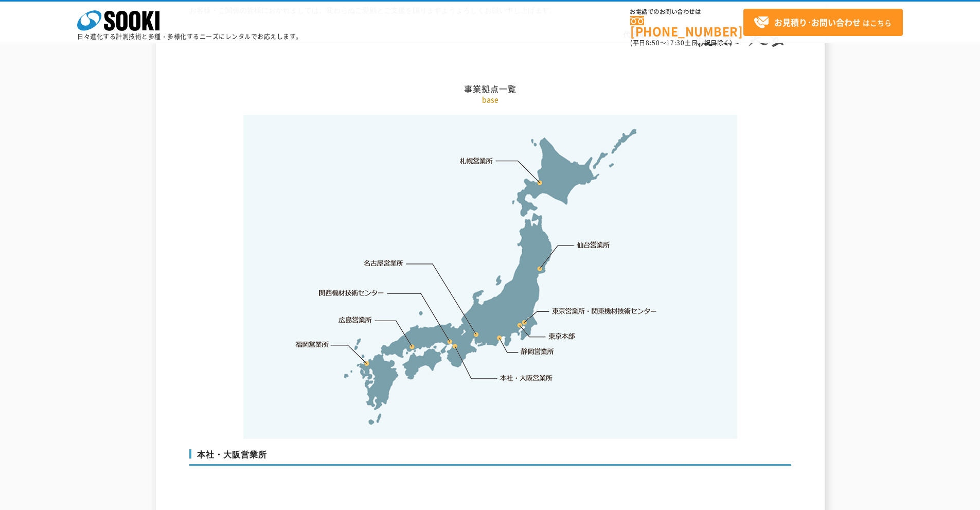 The height and width of the screenshot is (510, 980). Describe the element at coordinates (351, 292) in the screenshot. I see `a: 関西機材技術センター` at that location.